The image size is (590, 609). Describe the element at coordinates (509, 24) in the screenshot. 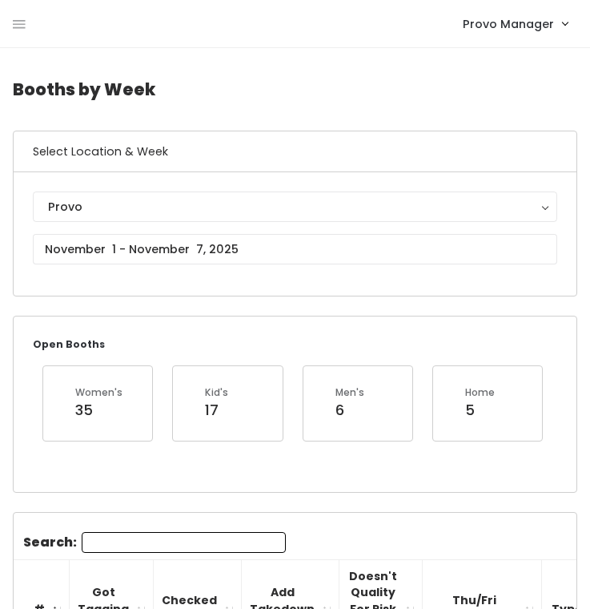

I see `span: Provo Manager` at that location.